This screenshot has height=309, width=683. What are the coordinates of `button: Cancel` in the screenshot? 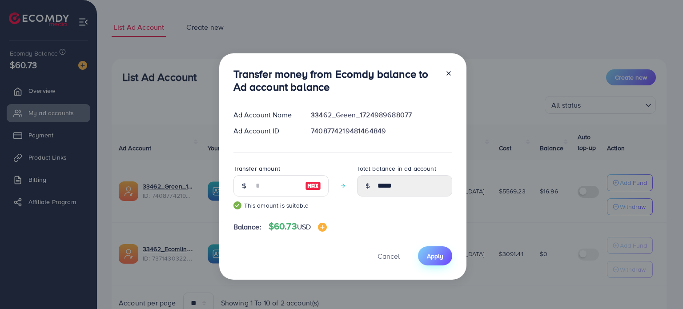 It's located at (388, 256).